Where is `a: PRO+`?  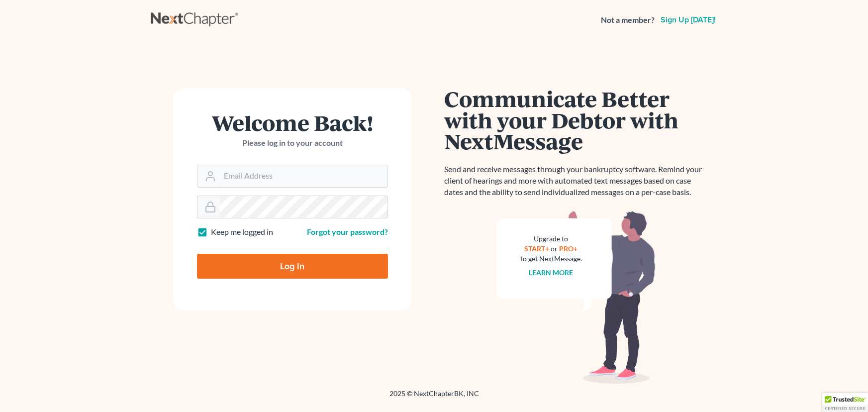 a: PRO+ is located at coordinates (568, 248).